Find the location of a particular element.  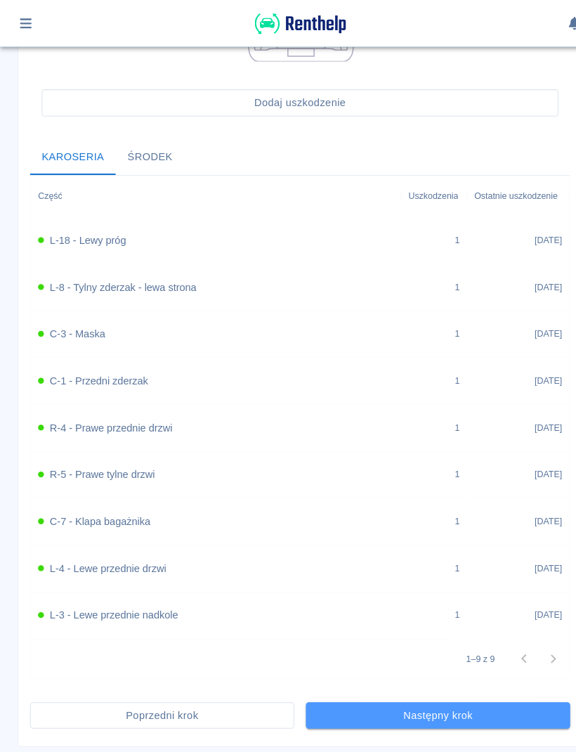

button: Dodaj uszkodzenie is located at coordinates (288, 98).